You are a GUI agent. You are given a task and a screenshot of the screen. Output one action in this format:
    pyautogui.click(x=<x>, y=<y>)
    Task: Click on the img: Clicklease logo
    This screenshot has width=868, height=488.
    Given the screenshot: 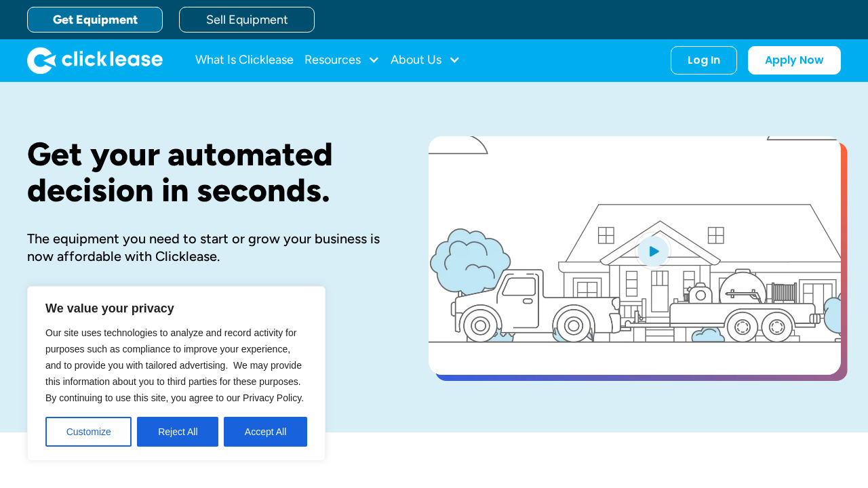 What is the action you would take?
    pyautogui.click(x=95, y=60)
    